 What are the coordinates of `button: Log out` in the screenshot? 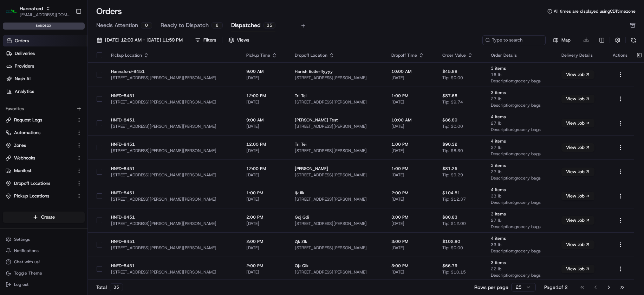 It's located at (44, 284).